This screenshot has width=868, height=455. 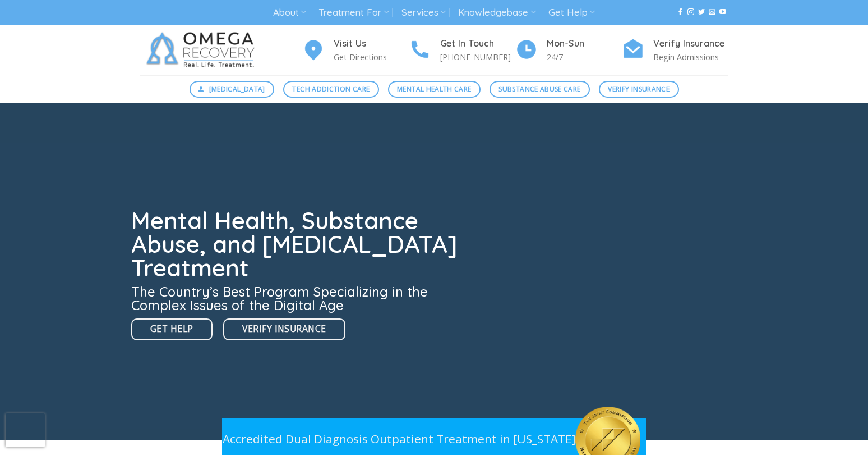 What do you see at coordinates (331, 89) in the screenshot?
I see `a: Tech Addiction Care` at bounding box center [331, 89].